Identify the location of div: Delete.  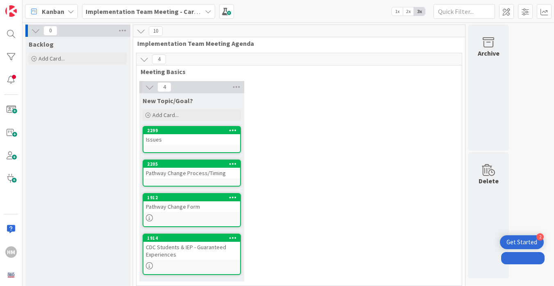
(488, 181).